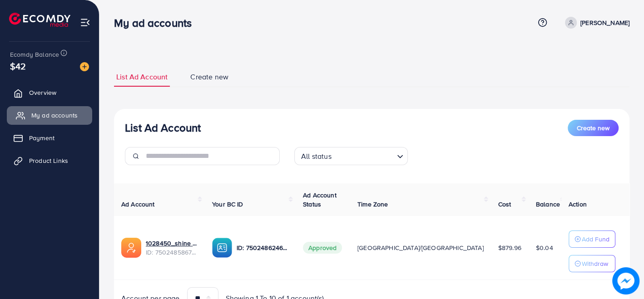 The image size is (644, 299). I want to click on span: Payment, so click(42, 138).